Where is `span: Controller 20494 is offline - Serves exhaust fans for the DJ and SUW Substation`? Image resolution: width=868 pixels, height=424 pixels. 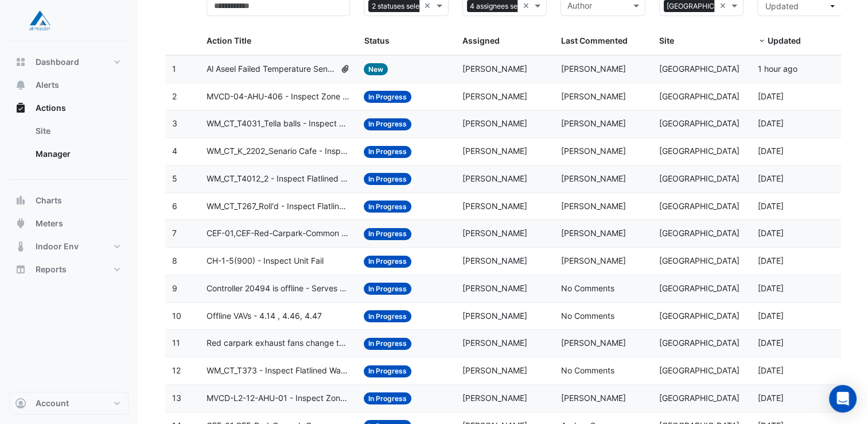
span: Controller 20494 is offline - Serves exhaust fans for the DJ and SUW Substation is located at coordinates (278, 289).